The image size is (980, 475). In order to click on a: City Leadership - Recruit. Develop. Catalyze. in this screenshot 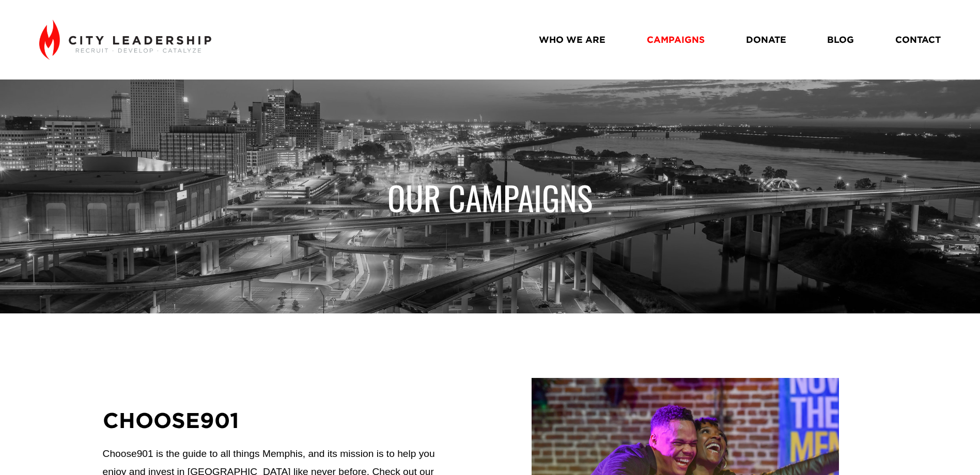, I will do `click(125, 40)`.